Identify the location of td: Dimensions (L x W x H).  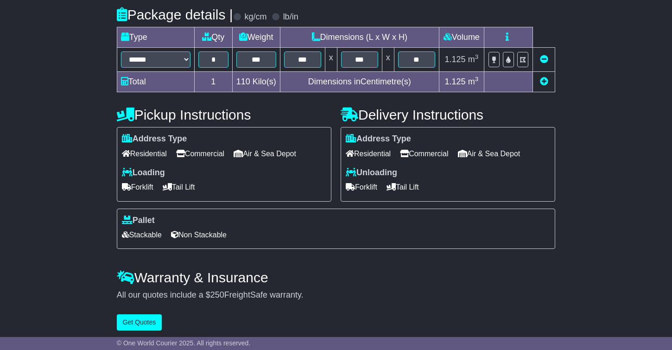
(359, 38).